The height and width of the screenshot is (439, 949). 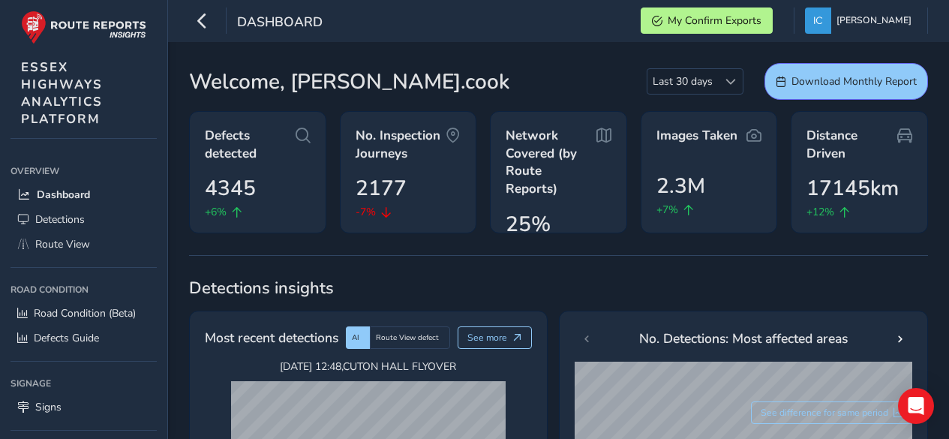 What do you see at coordinates (832, 413) in the screenshot?
I see `button: See difference for same period` at bounding box center [832, 413].